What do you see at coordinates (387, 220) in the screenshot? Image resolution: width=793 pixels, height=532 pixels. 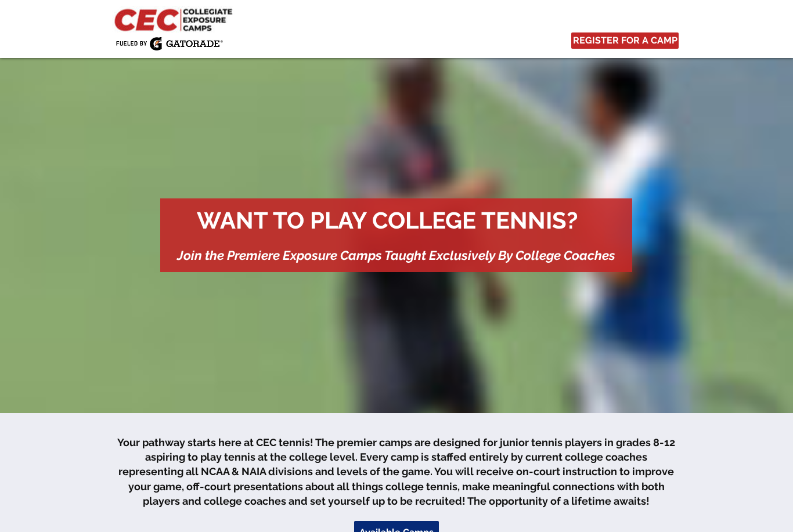 I see `span: WANT TO PLAY COLLEGE TENNIS?` at bounding box center [387, 220].